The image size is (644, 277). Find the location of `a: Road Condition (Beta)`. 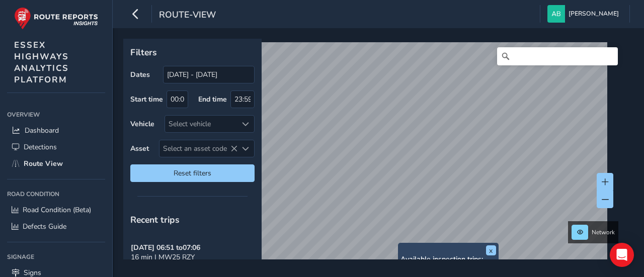

a: Road Condition (Beta) is located at coordinates (56, 210).